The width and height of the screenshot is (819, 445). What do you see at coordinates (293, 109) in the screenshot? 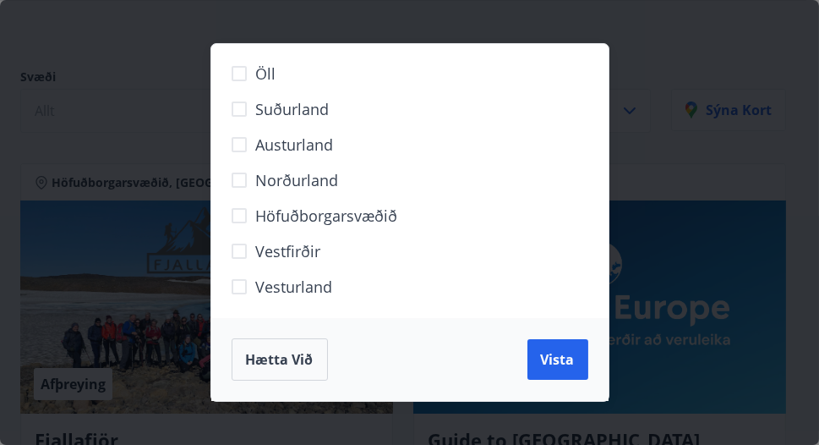
I see `span: Suðurland` at bounding box center [293, 109].